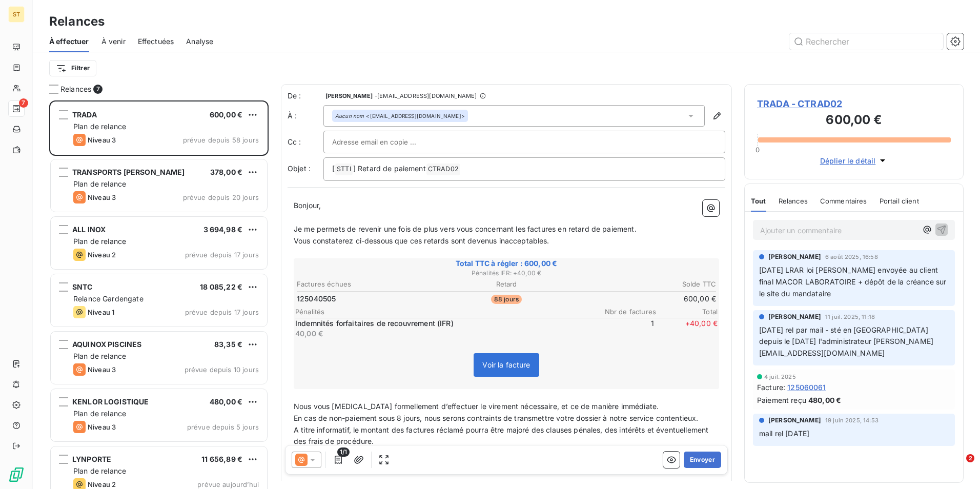  What do you see at coordinates (443, 323) in the screenshot?
I see `p: Indemnités forfaitaires de recouvrement (IFR)` at bounding box center [443, 323].